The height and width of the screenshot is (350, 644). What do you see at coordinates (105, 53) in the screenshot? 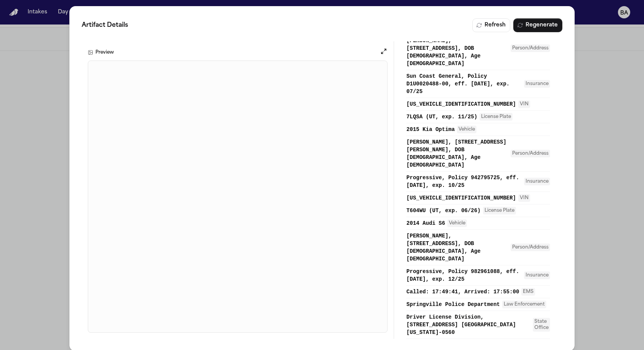
I see `h3: Preview` at bounding box center [105, 53].